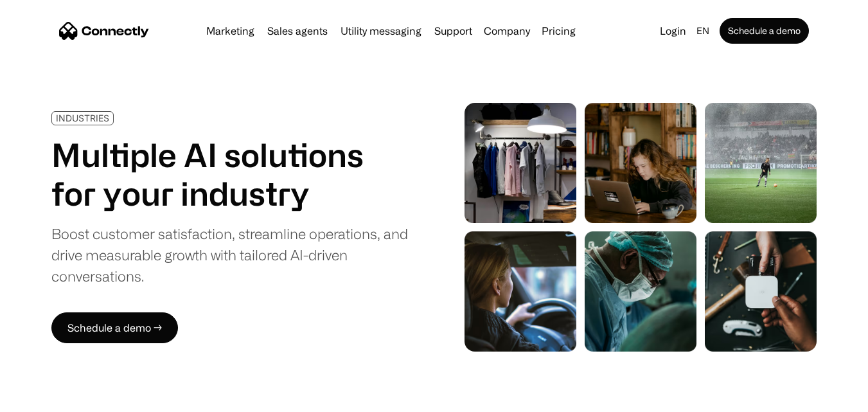 The image size is (868, 412). I want to click on aside: Language selected: English, so click(45, 398).